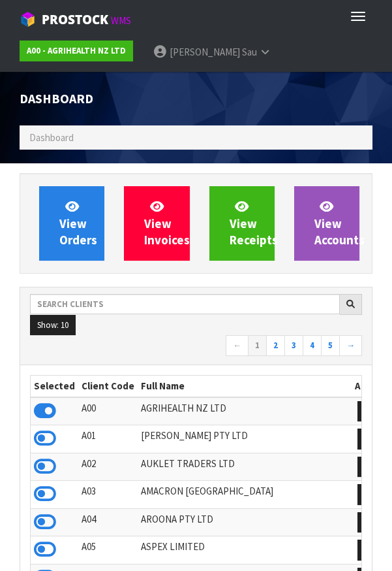 The height and width of the screenshot is (571, 392). What do you see at coordinates (108, 550) in the screenshot?
I see `td: A05` at bounding box center [108, 550].